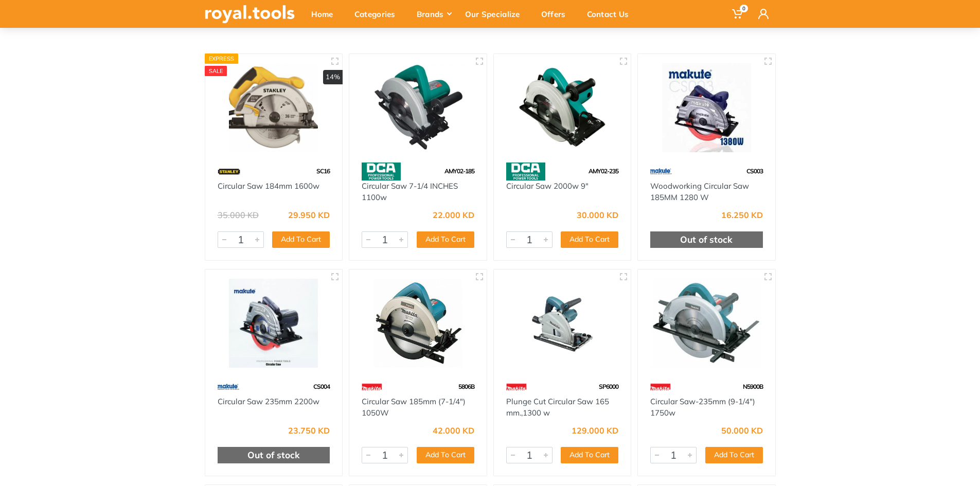  Describe the element at coordinates (557, 14) in the screenshot. I see `div: Offers` at that location.